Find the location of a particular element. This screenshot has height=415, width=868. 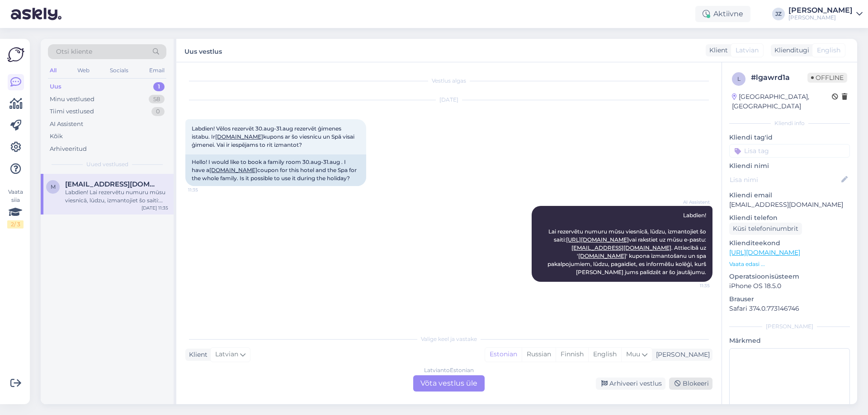

div: Email is located at coordinates (157, 70).